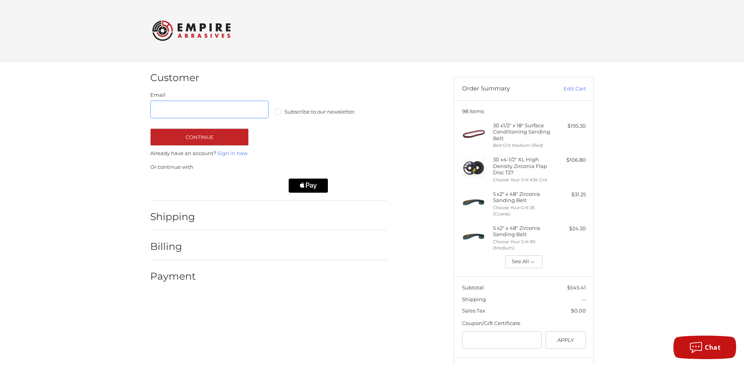 The width and height of the screenshot is (744, 365). What do you see at coordinates (502, 340) in the screenshot?
I see `input: Gift Certificate or Coupon Code` at bounding box center [502, 340].